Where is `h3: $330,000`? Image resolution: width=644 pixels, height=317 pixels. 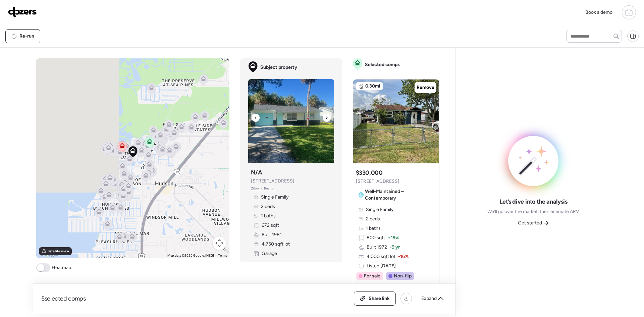
h3: $330,000 is located at coordinates (369, 173).